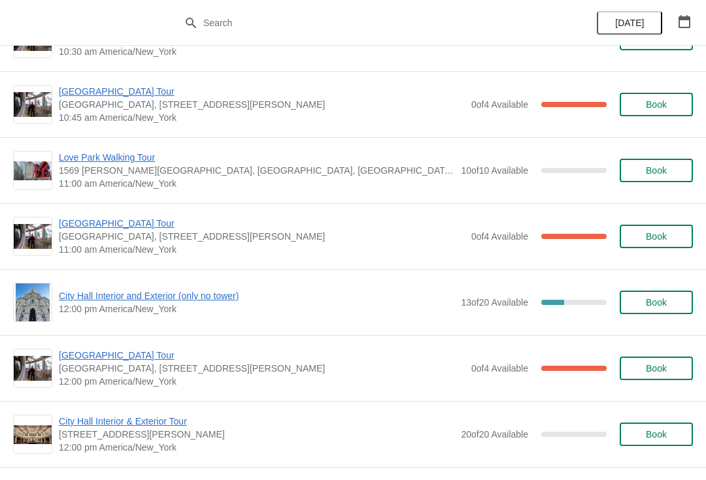 The width and height of the screenshot is (706, 480). Describe the element at coordinates (256, 422) in the screenshot. I see `span: City Hall Interior & Exterior Tour` at that location.